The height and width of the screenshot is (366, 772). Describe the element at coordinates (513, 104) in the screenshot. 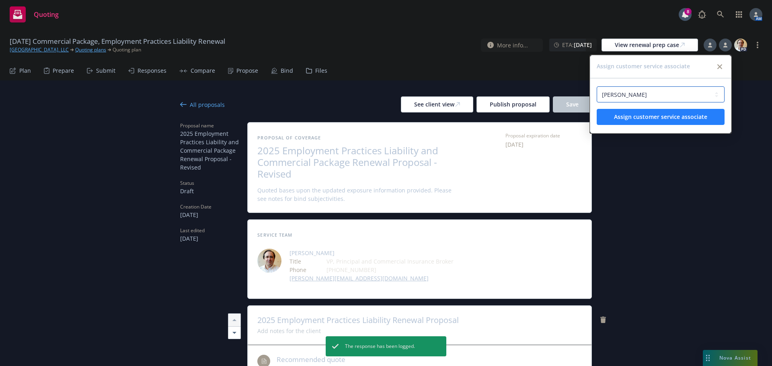

I see `span: Publish proposal` at that location.